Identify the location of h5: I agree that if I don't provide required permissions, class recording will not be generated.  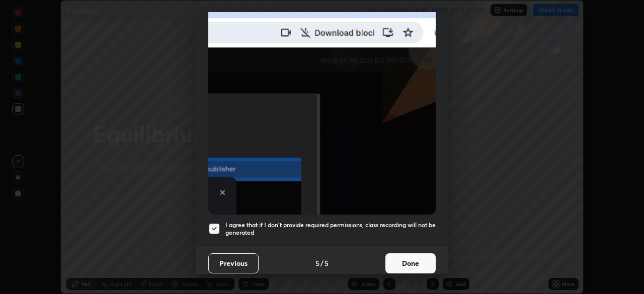
(330, 229).